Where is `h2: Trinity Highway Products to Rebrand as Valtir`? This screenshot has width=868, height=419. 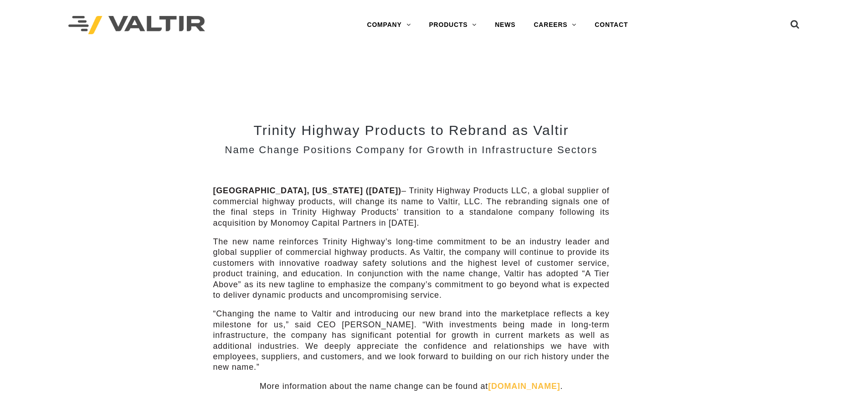
h2: Trinity Highway Products to Rebrand as Valtir is located at coordinates (411, 130).